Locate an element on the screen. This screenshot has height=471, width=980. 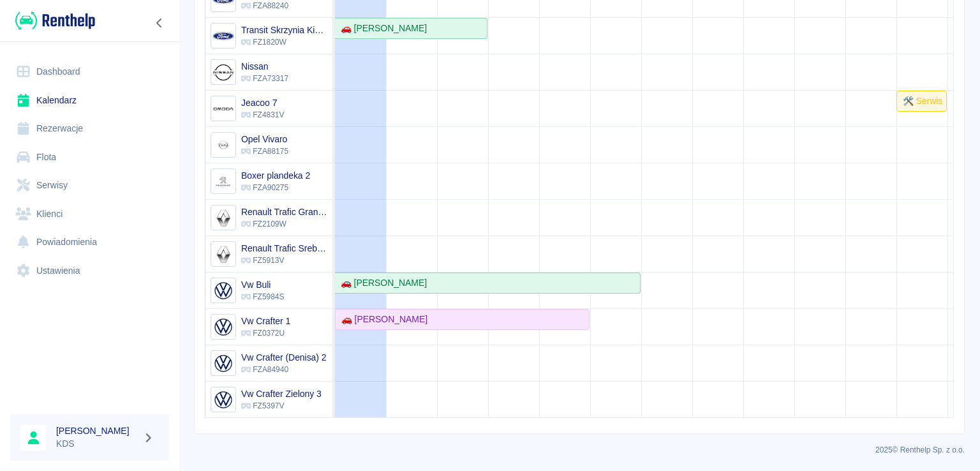
p: FZ0372U is located at coordinates (265, 333).